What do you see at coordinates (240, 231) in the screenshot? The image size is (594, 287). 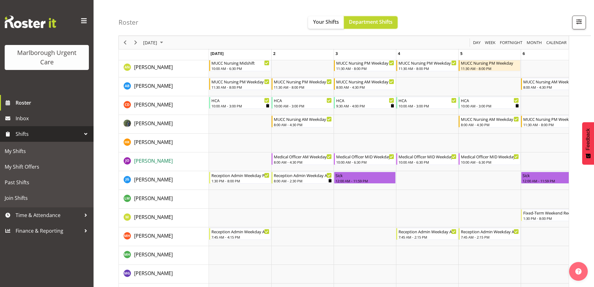 I see `div: Reception Admin Weekday AM` at bounding box center [240, 231].